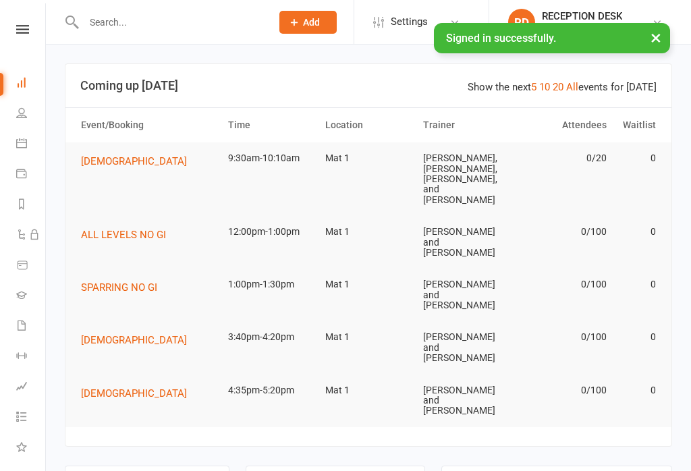  I want to click on a: Assessments, so click(31, 387).